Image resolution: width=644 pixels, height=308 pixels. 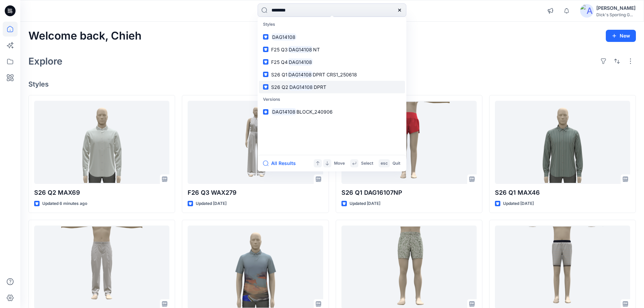 I want to click on a: S26 Q1 DAG16107NP, so click(x=409, y=142).